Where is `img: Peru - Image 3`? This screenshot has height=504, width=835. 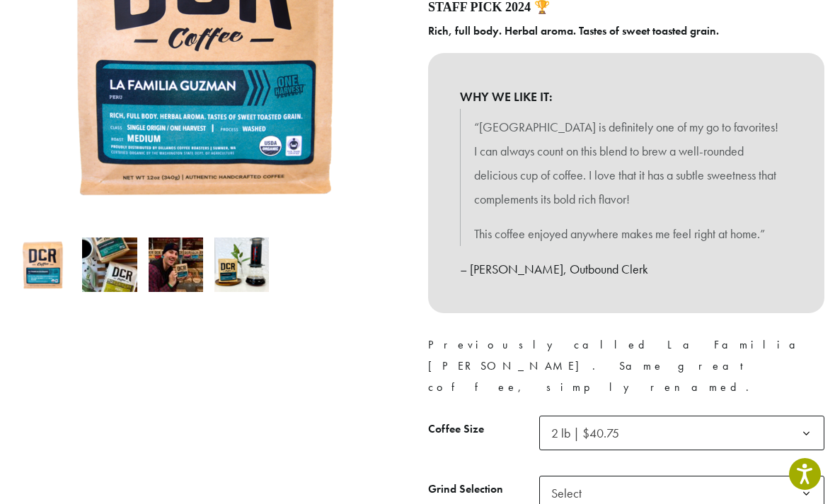
img: Peru - Image 3 is located at coordinates (175, 265).